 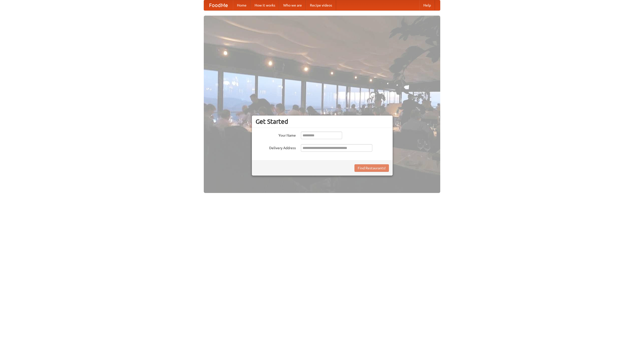 What do you see at coordinates (427, 5) in the screenshot?
I see `a: Help` at bounding box center [427, 5].